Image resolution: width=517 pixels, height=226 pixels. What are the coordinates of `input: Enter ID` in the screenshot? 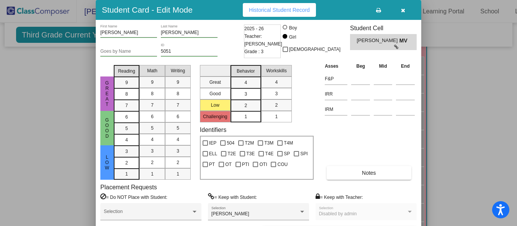 It's located at (189, 52).